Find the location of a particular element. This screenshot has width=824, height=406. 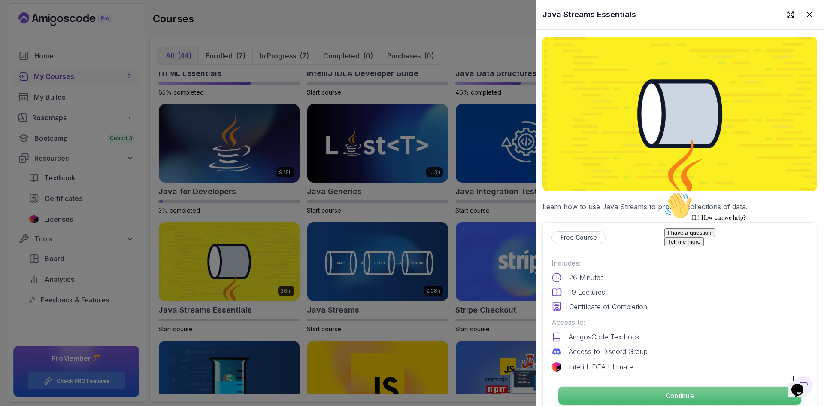

span: Hi! How can we help? is located at coordinates (44, 29).